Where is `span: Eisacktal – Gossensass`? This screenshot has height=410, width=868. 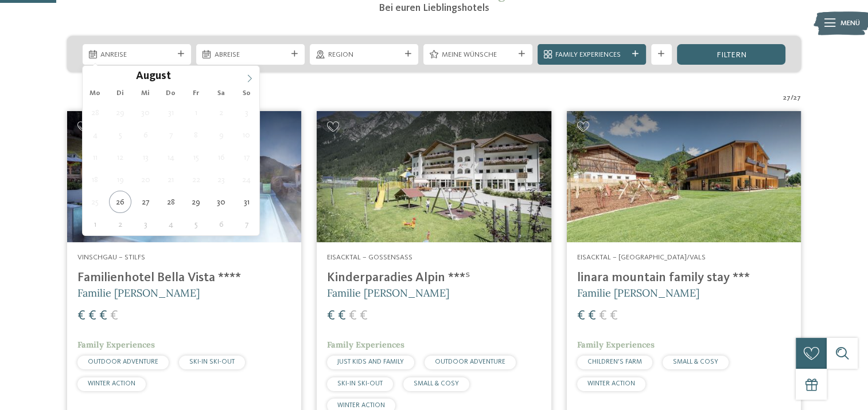 span: Eisacktal – Gossensass is located at coordinates (370, 258).